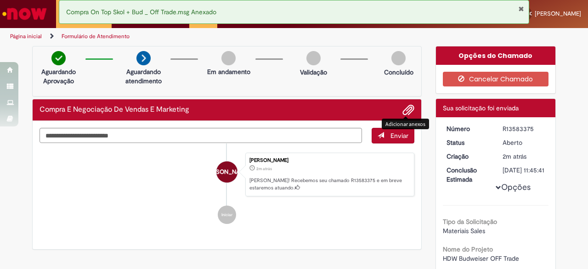 Image resolution: width=588 pixels, height=269 pixels. What do you see at coordinates (464, 231) in the screenshot?
I see `span: Materiais Sales` at bounding box center [464, 231].